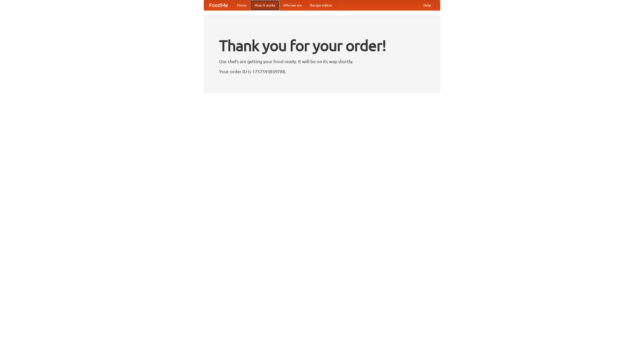 The height and width of the screenshot is (356, 644). Describe the element at coordinates (427, 5) in the screenshot. I see `a: Help` at that location.